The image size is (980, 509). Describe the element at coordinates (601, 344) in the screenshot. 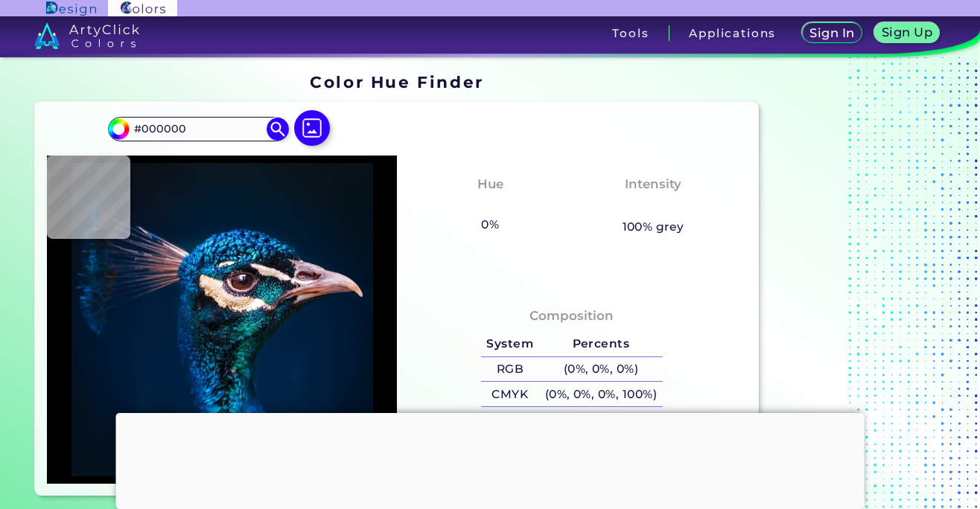

I see `h5: Percents` at that location.